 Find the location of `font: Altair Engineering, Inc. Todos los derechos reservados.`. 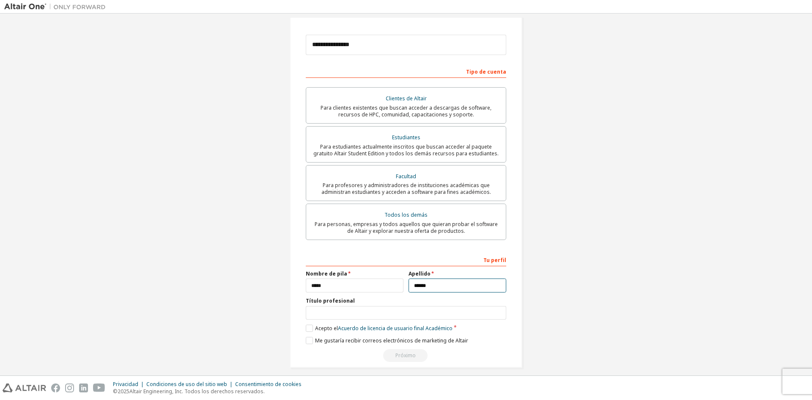

font: Altair Engineering, Inc. Todos los derechos reservados. is located at coordinates (197, 391).